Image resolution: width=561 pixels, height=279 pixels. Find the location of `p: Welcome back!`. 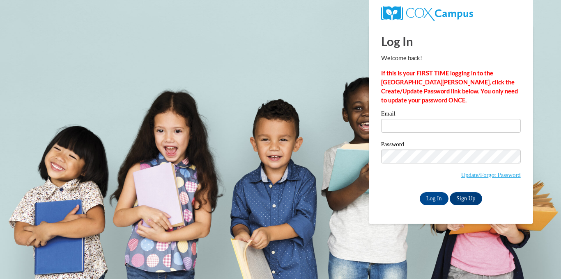

p: Welcome back! is located at coordinates (451, 58).